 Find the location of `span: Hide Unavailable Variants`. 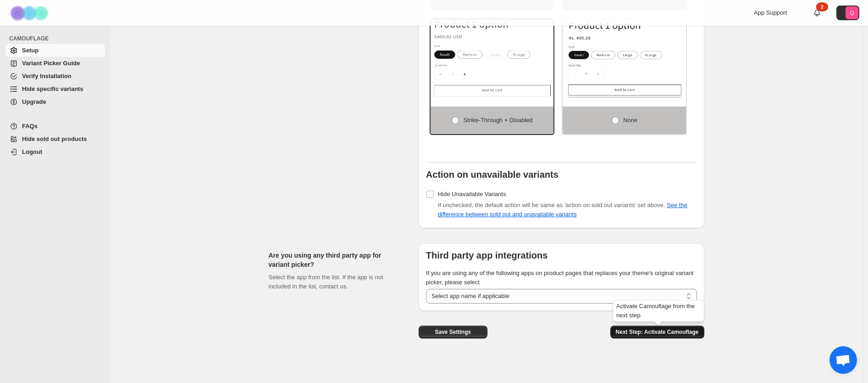

span: Hide Unavailable Variants is located at coordinates (472, 194).